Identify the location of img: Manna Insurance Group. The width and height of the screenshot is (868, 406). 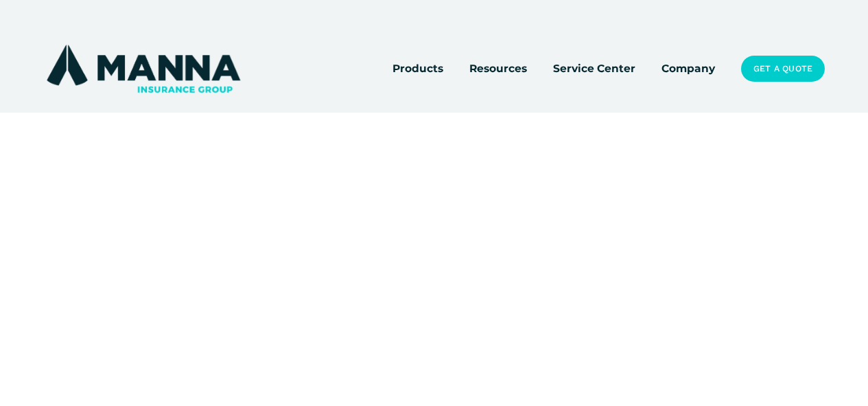
(143, 69).